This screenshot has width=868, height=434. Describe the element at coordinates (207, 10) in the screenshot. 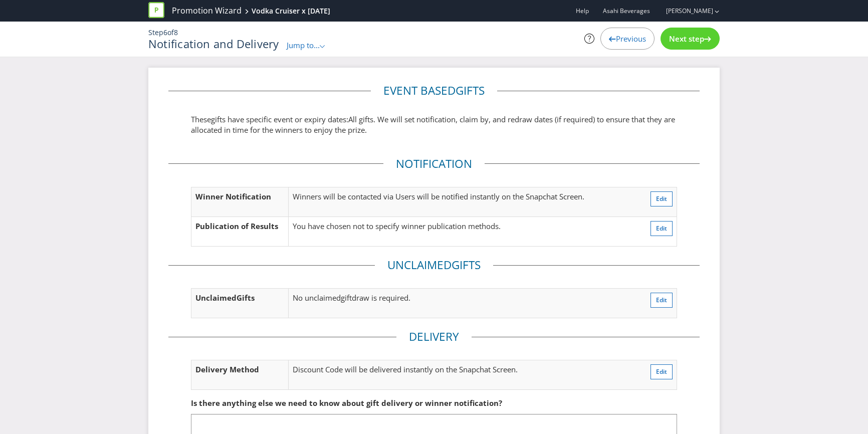

I see `a: Promotion Wizard` at that location.